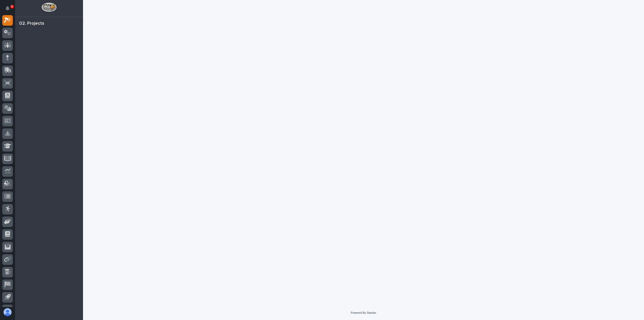 The height and width of the screenshot is (320, 644). Describe the element at coordinates (49, 7) in the screenshot. I see `img: Workspace Logo` at that location.